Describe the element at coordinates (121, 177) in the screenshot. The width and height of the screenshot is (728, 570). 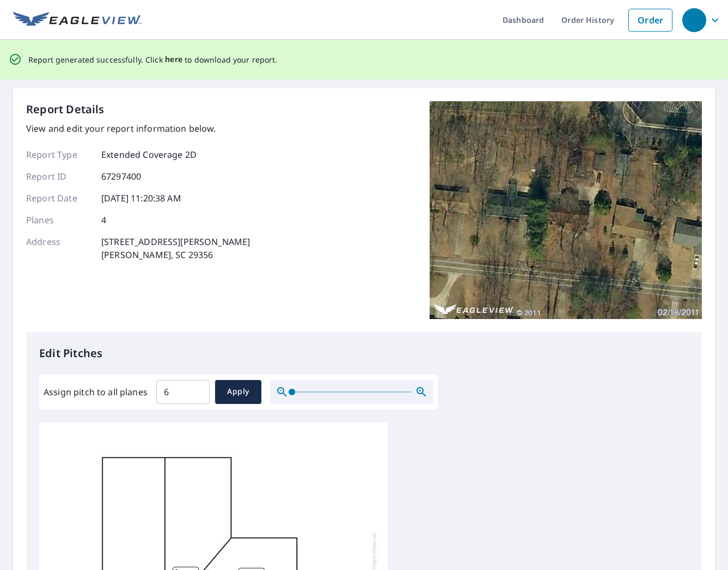
I see `p: 67297400` at that location.